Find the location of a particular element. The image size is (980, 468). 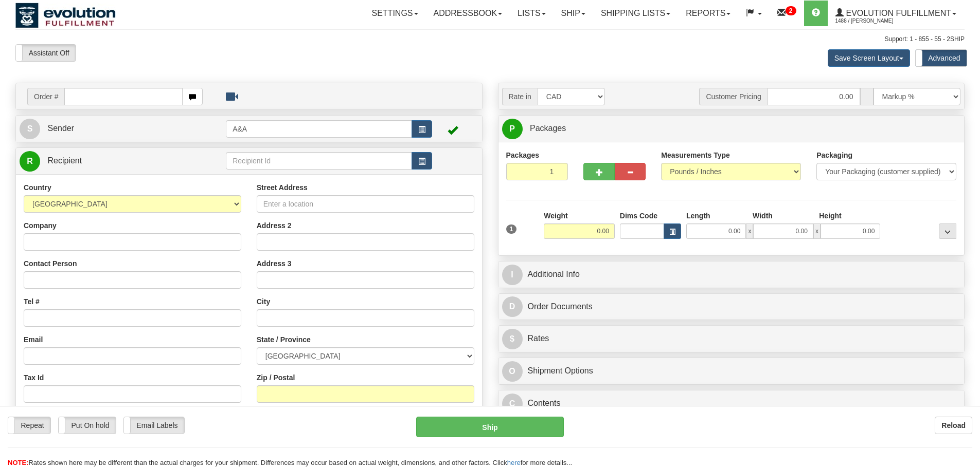

img: logo1488.jpg is located at coordinates (65, 15).